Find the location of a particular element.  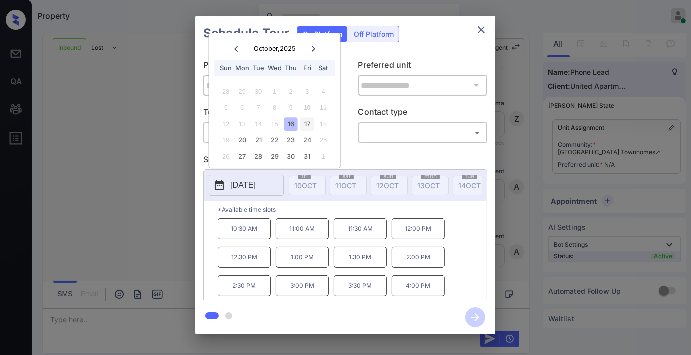

div: Choose Tuesday, October 21st, 2025 is located at coordinates (258, 140).